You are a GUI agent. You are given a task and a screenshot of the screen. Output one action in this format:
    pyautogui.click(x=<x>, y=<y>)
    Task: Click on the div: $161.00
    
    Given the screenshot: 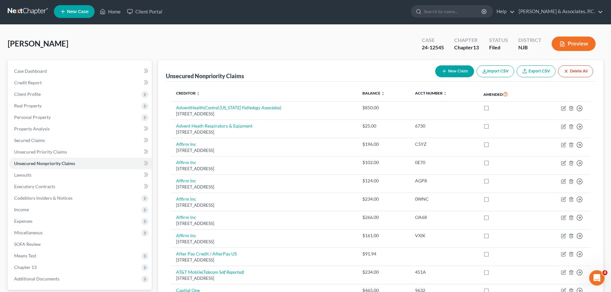 What is the action you would take?
    pyautogui.click(x=383, y=236)
    